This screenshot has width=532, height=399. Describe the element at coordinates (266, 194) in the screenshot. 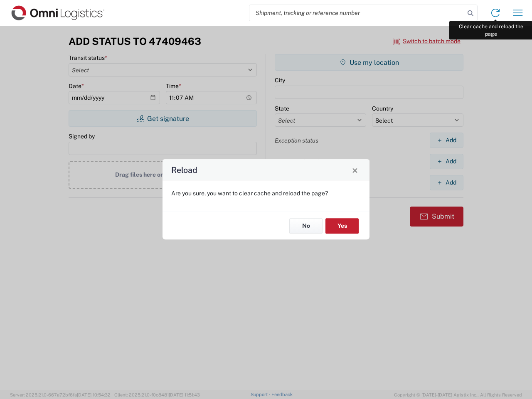

I see `p: Are you sure, you want to clear cache and reload the page?` at that location.